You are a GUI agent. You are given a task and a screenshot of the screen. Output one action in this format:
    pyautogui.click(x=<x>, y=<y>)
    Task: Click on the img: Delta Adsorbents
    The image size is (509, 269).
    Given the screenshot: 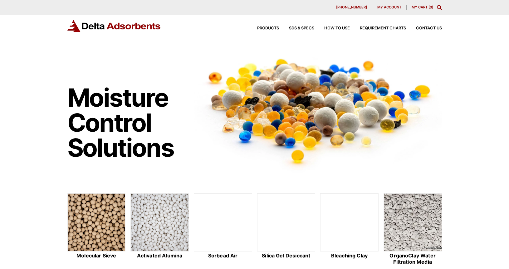 What is the action you would take?
    pyautogui.click(x=114, y=26)
    